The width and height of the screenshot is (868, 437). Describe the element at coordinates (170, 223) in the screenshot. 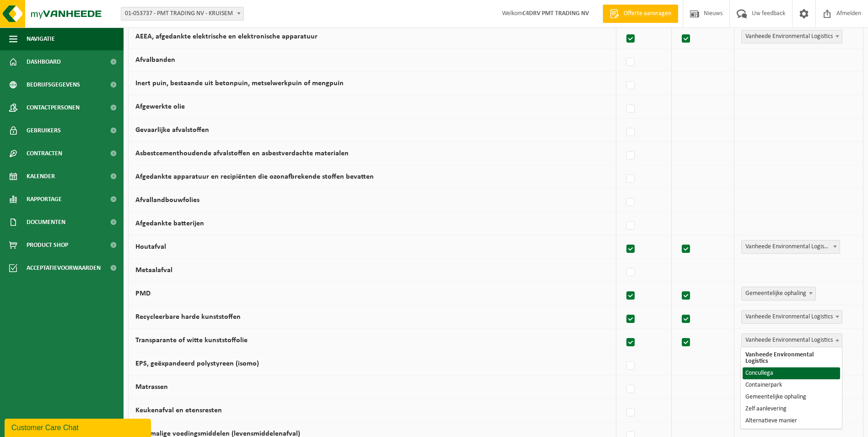

I see `label: Afgedankte batterijen` at that location.